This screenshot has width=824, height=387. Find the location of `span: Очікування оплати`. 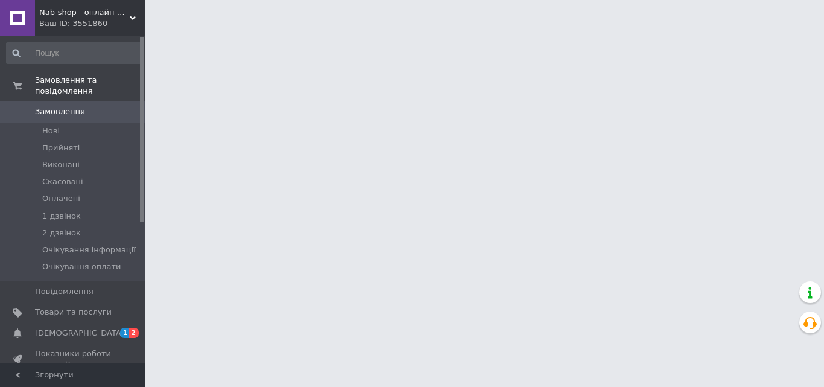

span: Очікування оплати is located at coordinates (81, 267).